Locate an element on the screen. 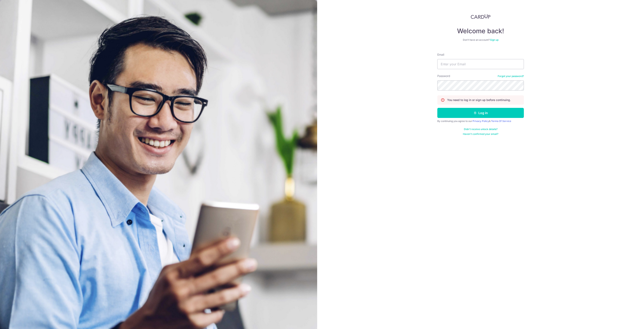 The height and width of the screenshot is (329, 644). div: Don’t have an account? is located at coordinates (481, 40).